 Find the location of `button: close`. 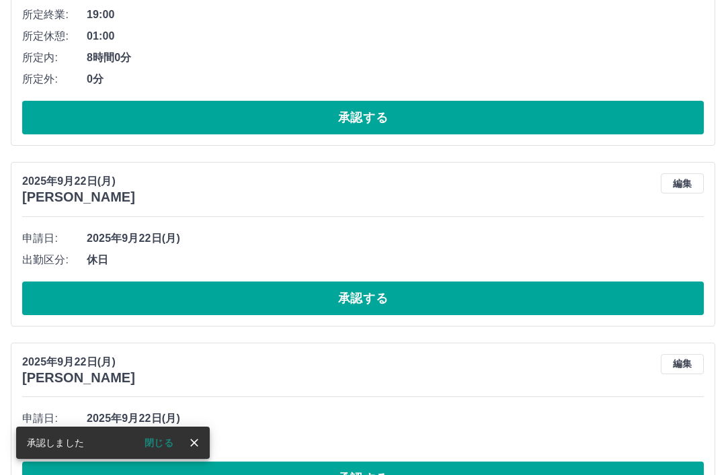

button: close is located at coordinates (194, 443).